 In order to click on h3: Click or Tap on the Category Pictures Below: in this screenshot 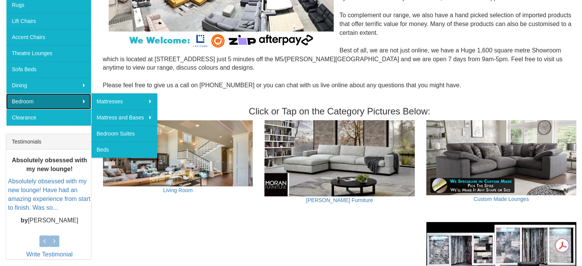, I will do `click(340, 111)`.